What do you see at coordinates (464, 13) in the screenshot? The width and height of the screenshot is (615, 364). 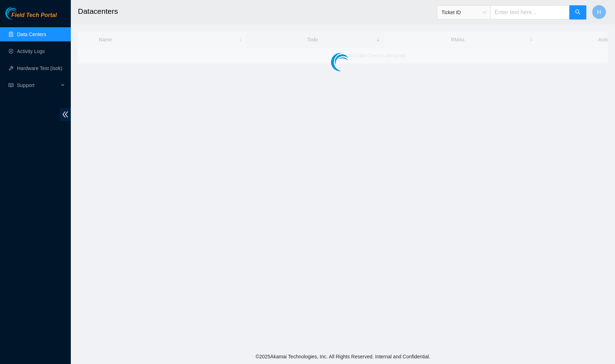 I see `span: Ticket ID` at bounding box center [464, 13].